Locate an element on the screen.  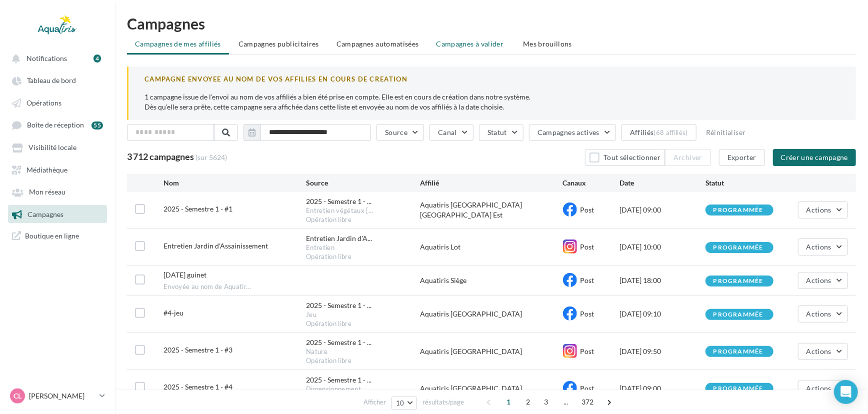
div: CAMPAGNE ENVOYEE AU NOM DE VOS AFFILIES EN COURS DE CREATION is located at coordinates (492, 79).